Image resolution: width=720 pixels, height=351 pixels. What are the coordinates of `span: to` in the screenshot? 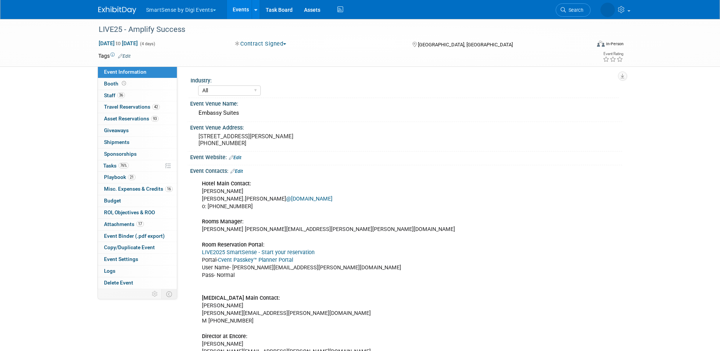 It's located at (118, 43).